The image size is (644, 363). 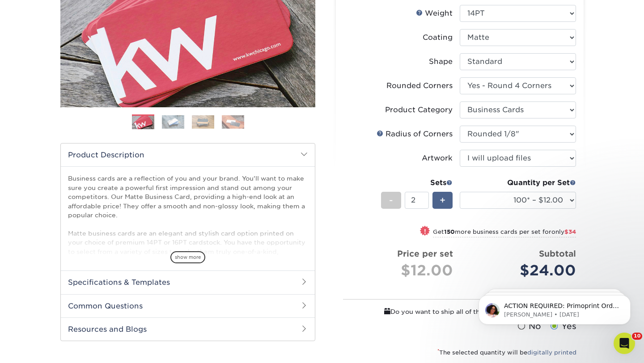 I want to click on img: Business Cards 02, so click(x=173, y=122).